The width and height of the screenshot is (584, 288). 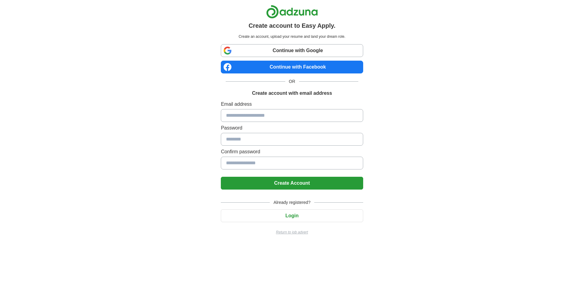 What do you see at coordinates (292, 26) in the screenshot?
I see `h1: Create account to Easy Apply.` at bounding box center [292, 26].